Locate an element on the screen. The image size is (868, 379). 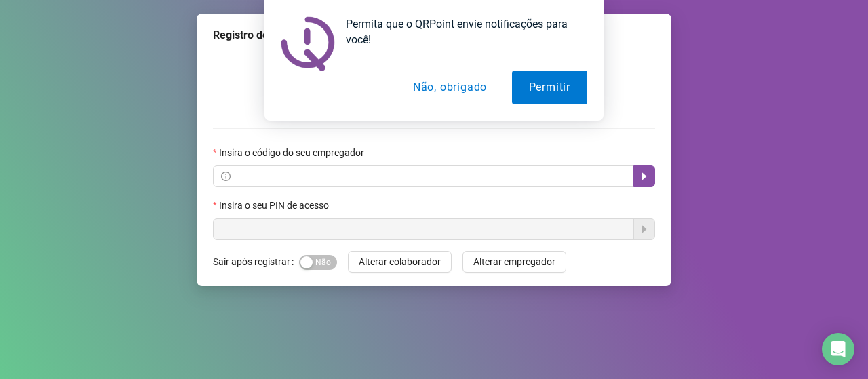
span: Alterar empregador is located at coordinates (514, 261).